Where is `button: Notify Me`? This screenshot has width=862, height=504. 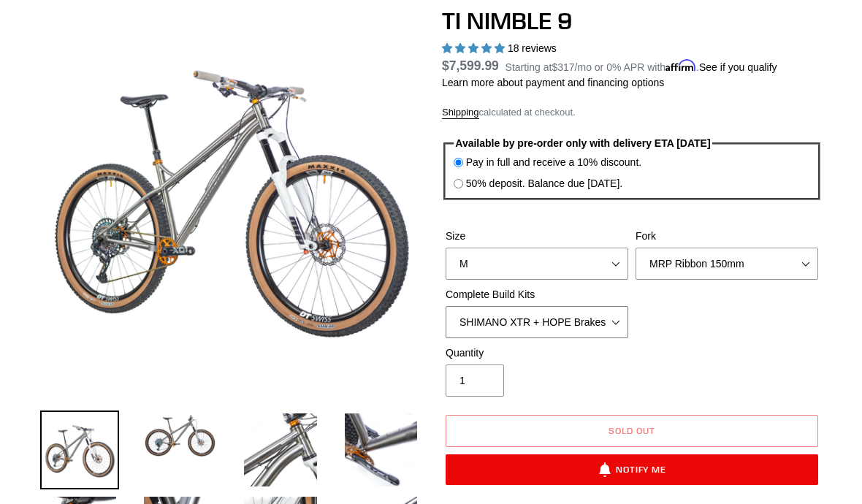 button: Notify Me is located at coordinates (632, 470).